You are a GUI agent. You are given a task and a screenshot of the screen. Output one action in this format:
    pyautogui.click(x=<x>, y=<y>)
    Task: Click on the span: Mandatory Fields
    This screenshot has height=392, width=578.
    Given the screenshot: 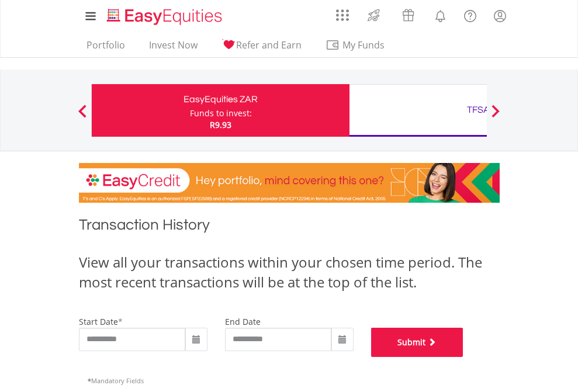 What is the action you would take?
    pyautogui.click(x=115, y=380)
    